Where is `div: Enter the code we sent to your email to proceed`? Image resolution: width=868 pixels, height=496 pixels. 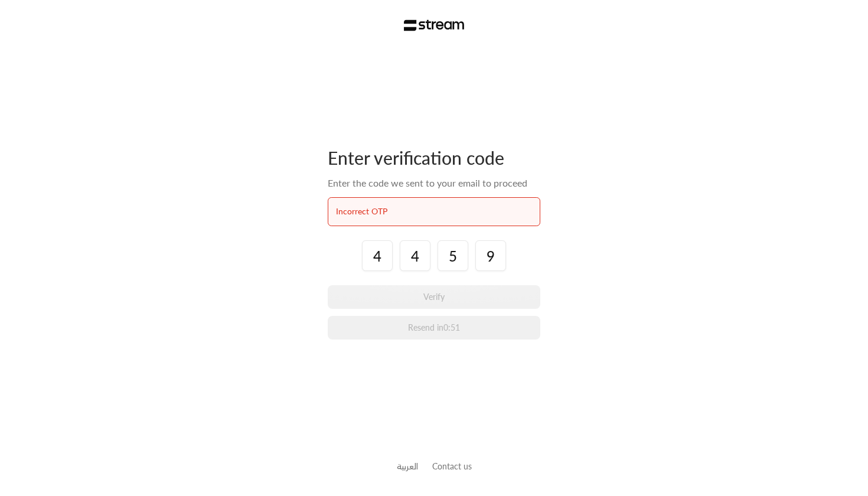
div: Enter the code we sent to your email to proceed is located at coordinates (434, 183).